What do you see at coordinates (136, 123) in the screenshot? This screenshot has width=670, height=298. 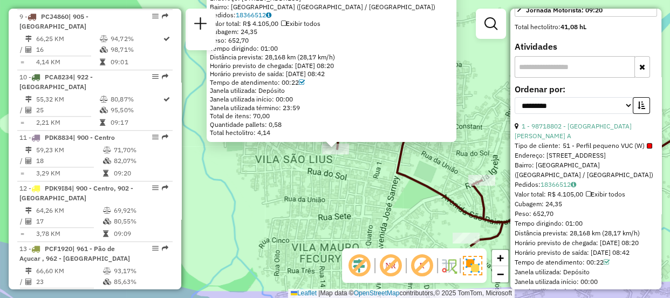 I see `td: 09:17` at bounding box center [136, 123].